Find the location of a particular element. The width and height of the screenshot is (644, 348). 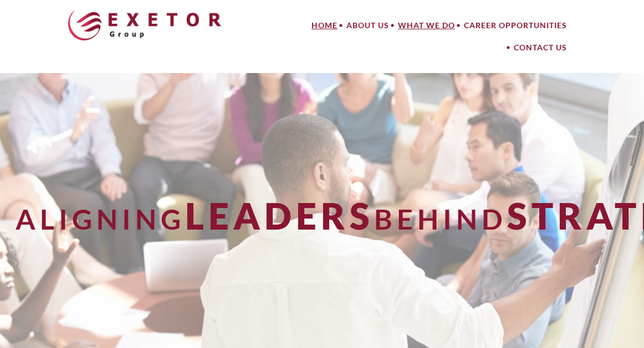

a: About Us is located at coordinates (367, 25).